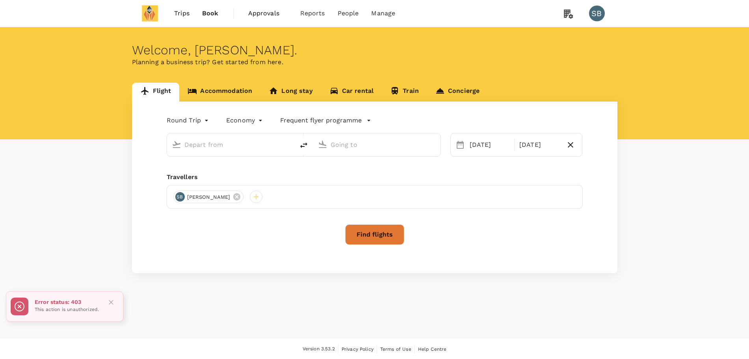 This screenshot has height=359, width=749. What do you see at coordinates (210, 13) in the screenshot?
I see `span: Book` at bounding box center [210, 13].